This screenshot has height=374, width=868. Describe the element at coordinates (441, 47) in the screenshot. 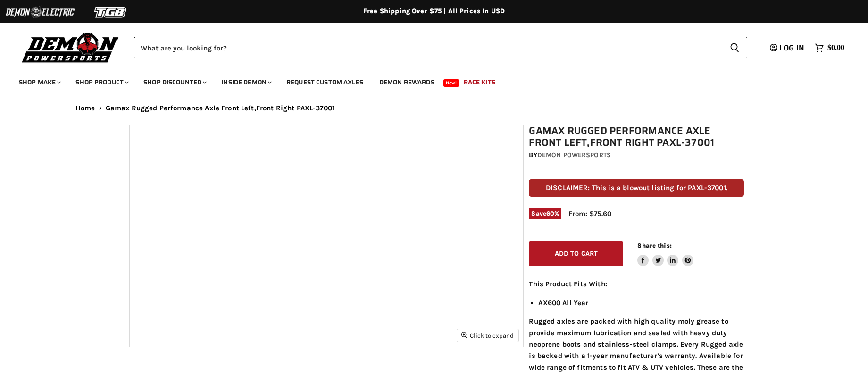

I see `form: Product` at that location.